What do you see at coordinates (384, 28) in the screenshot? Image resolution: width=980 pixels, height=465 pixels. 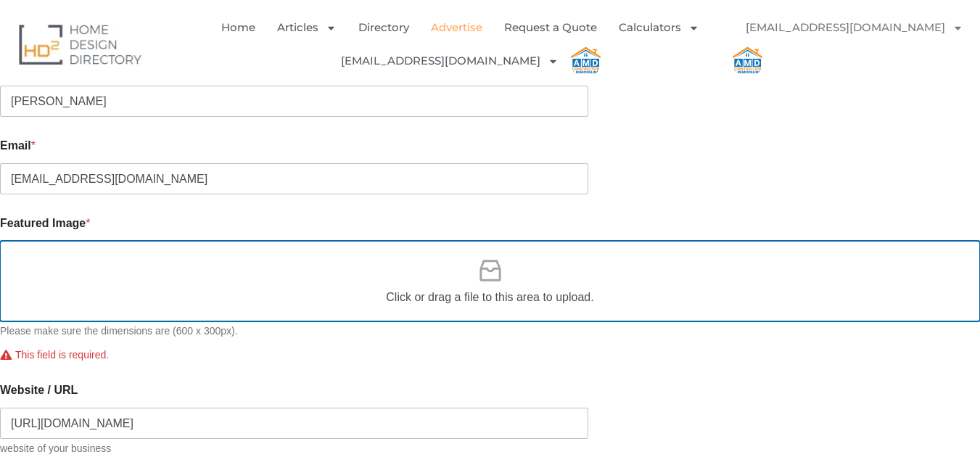 I see `a: Directory` at bounding box center [384, 28].